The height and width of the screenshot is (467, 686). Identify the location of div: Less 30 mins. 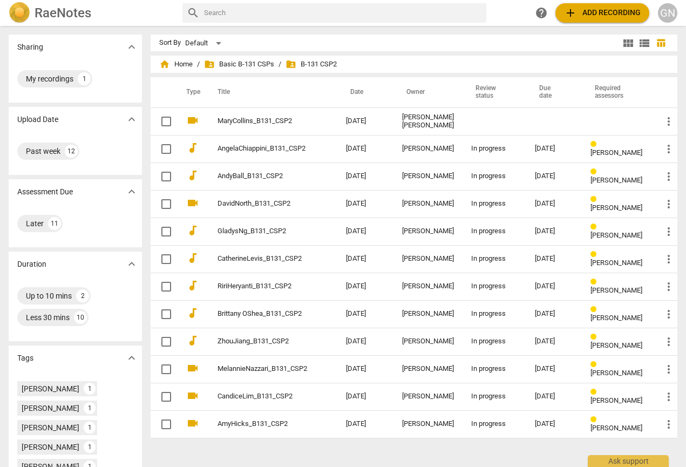
(47, 317).